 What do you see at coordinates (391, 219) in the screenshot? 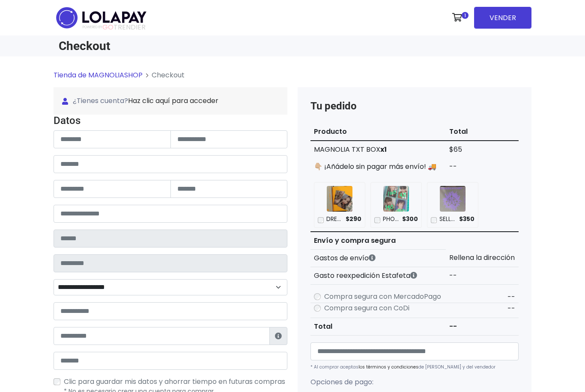
I see `p: PHOTOCARDS` at bounding box center [391, 219].